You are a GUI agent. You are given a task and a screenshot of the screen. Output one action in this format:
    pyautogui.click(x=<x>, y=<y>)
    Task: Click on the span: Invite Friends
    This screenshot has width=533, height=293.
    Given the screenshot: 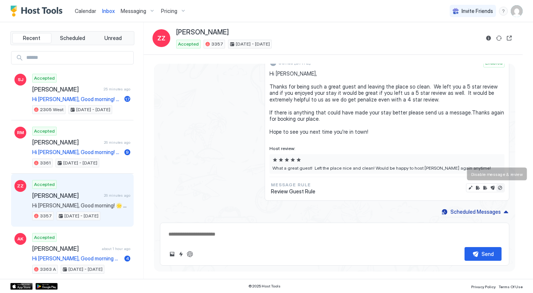 What is the action you would take?
    pyautogui.click(x=477, y=11)
    